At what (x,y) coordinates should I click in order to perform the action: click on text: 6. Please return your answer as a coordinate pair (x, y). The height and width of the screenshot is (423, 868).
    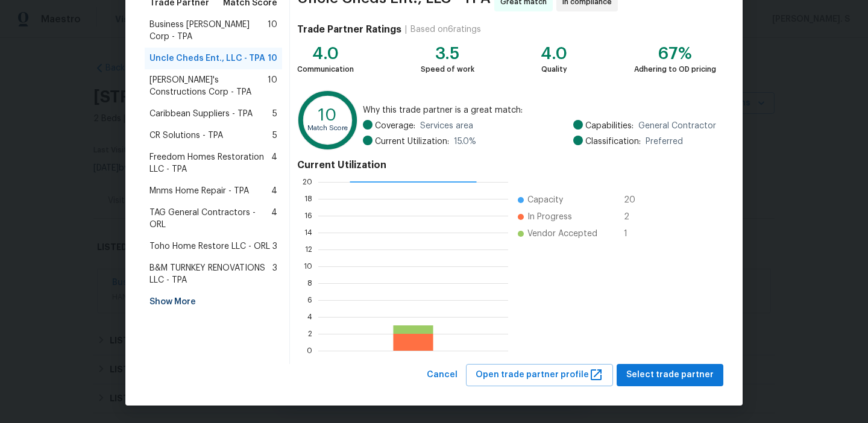
    Looking at the image, I should click on (310, 300).